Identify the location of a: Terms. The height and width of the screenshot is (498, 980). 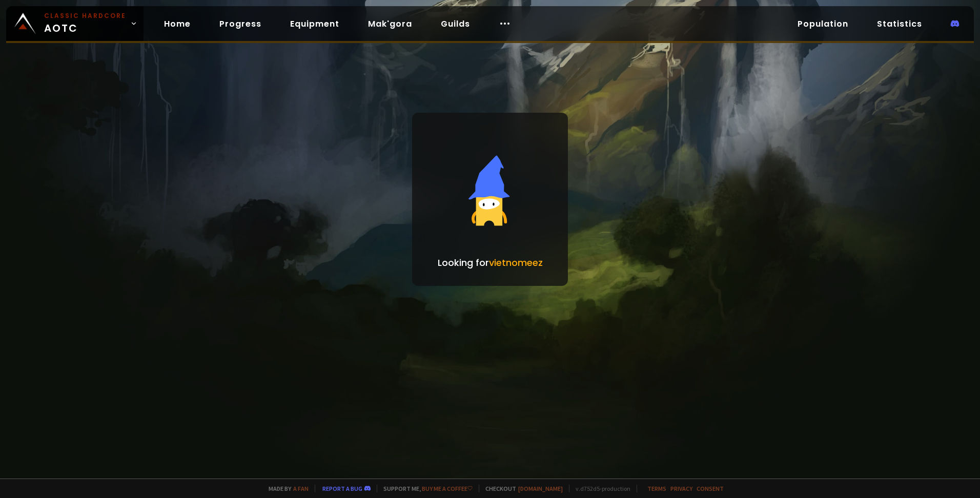
(656, 488).